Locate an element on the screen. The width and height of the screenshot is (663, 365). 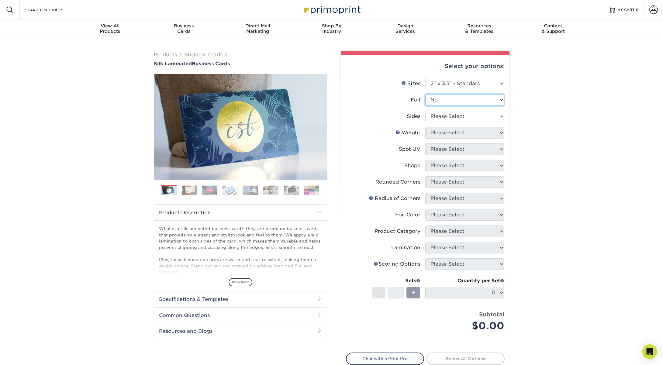
h2: Common Questions is located at coordinates (241, 315).